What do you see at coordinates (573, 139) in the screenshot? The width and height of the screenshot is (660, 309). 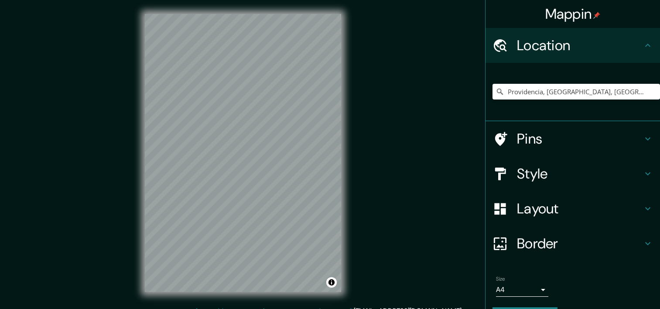 I see `div: Pins` at bounding box center [573, 139].